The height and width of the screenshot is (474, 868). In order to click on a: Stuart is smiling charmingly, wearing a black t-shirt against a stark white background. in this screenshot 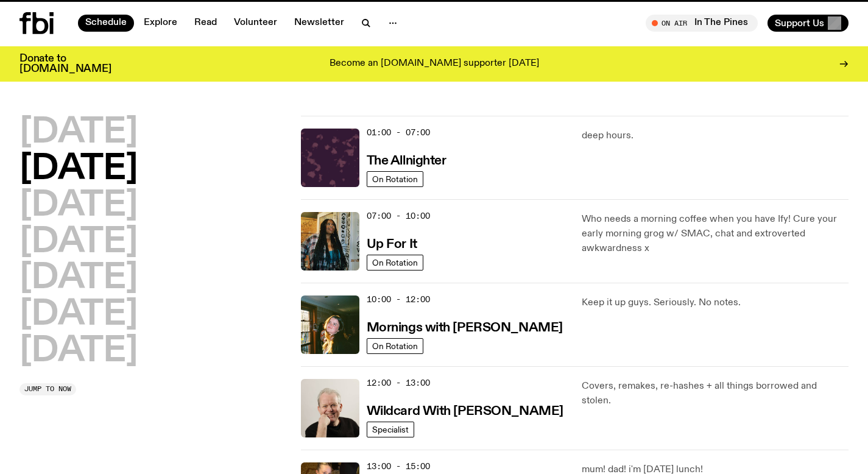, I will do `click(330, 408)`.